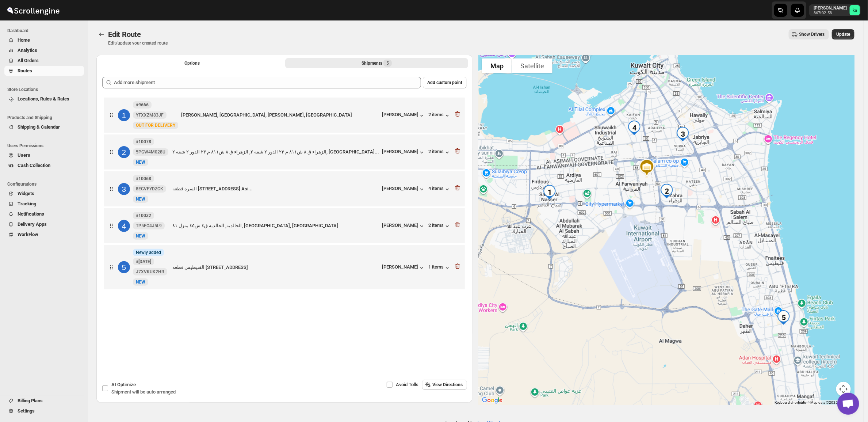 This screenshot has width=868, height=422. Describe the element at coordinates (285, 152) in the screenshot. I see `div: 2#10078 5PGW4M028UNewNEWالزهراء ق ٨ ش٨١١ م ٢٣ الدور ٢ شقه ٢, الزهراء ق ٨ ش٨١١ م ٢٣ الدور ٢ شقه ٢,...` at that location.